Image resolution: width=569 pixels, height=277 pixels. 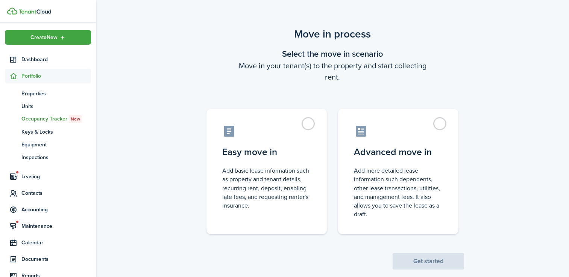 I want to click on span: Create New, so click(x=44, y=38).